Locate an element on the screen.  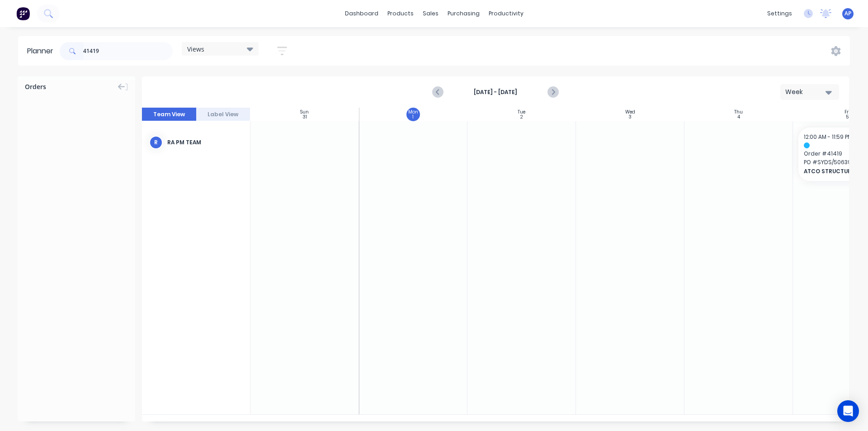
div: 3 is located at coordinates (630, 117).